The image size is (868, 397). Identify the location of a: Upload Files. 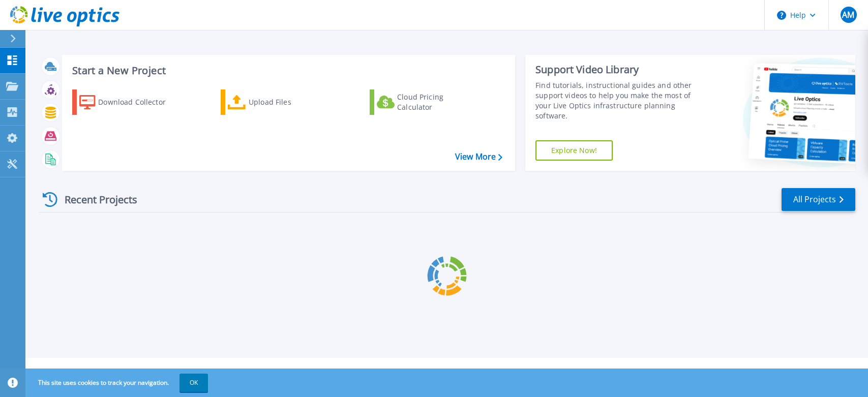
(277, 102).